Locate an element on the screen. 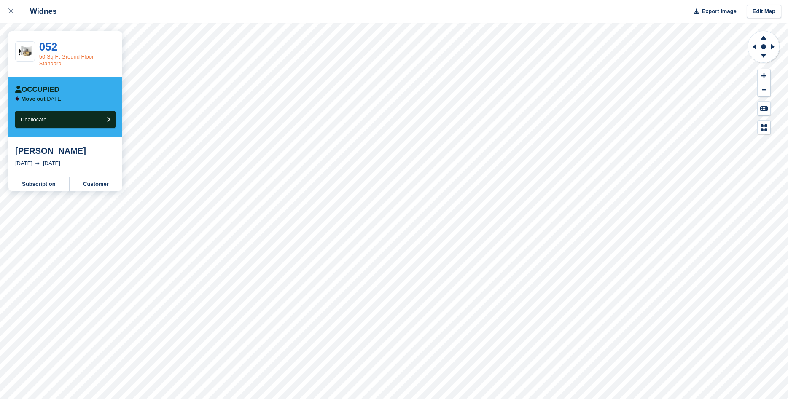  div: Occupied is located at coordinates (37, 90).